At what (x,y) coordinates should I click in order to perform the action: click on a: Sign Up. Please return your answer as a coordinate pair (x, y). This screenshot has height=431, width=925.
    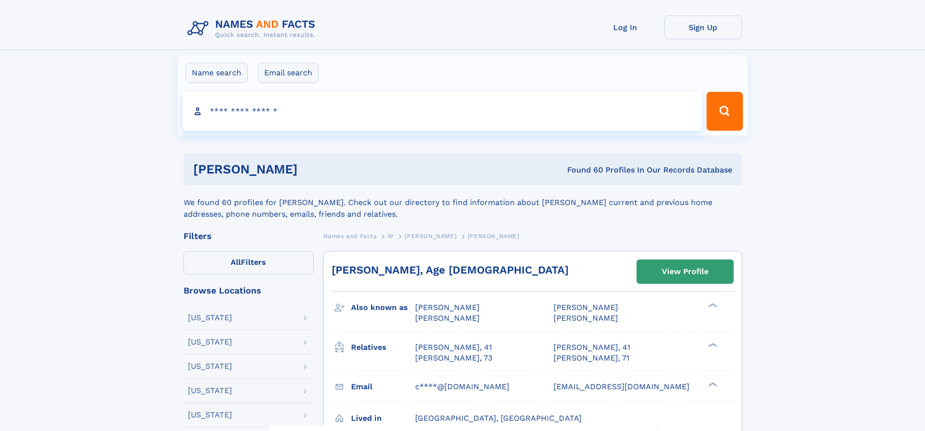
    Looking at the image, I should click on (703, 27).